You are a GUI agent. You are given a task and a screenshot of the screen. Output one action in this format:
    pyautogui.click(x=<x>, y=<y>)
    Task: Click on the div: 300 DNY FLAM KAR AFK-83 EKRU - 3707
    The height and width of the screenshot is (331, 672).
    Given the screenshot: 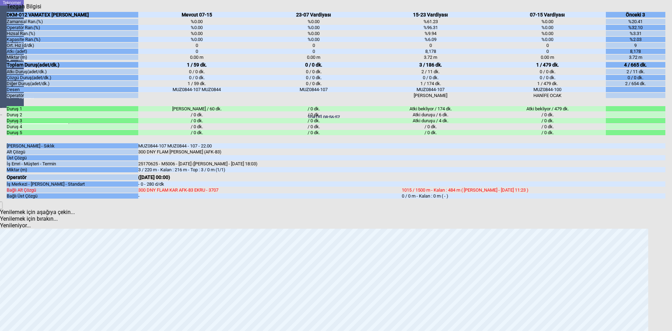 What is the action you would take?
    pyautogui.click(x=270, y=190)
    